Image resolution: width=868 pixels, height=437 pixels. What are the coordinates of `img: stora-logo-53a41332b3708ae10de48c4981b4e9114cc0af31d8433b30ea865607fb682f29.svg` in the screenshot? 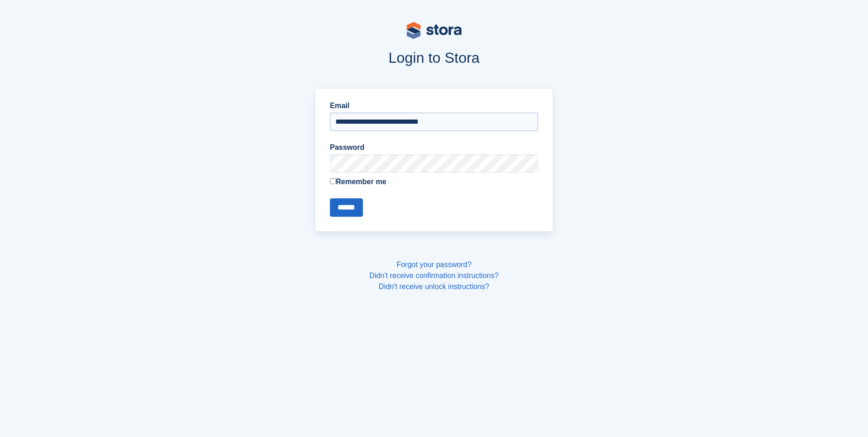 It's located at (434, 30).